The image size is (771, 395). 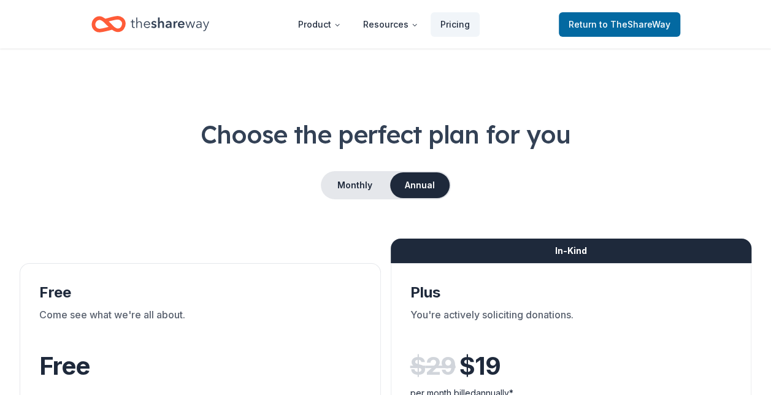 I want to click on button: Resources, so click(x=391, y=25).